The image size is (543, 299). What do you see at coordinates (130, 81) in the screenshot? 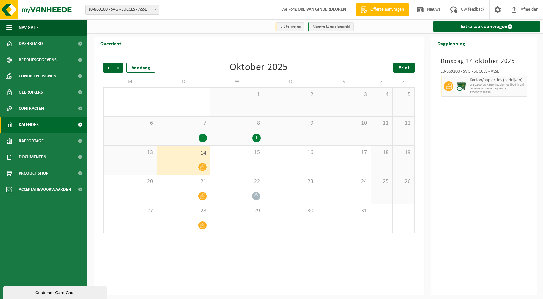
I see `td: M` at bounding box center [130, 81].